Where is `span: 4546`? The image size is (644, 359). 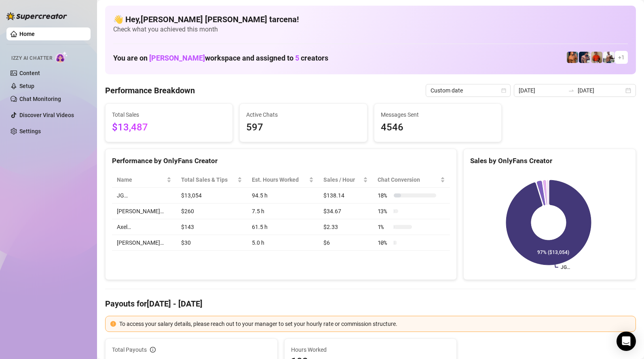 span: 4546 is located at coordinates (438, 128).